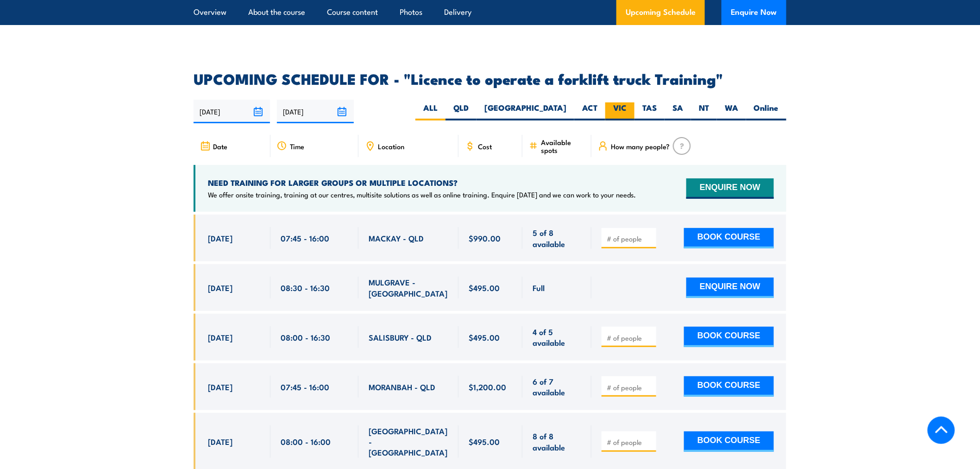 The width and height of the screenshot is (980, 469). I want to click on span: Time, so click(297, 146).